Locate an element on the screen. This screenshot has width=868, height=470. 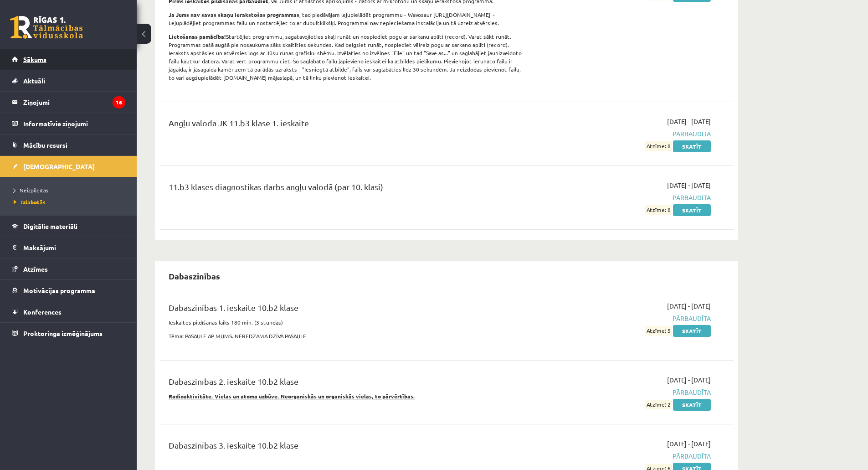
div: 11.b3 klases diagnostikas darbs angļu valodā (par 10. klasi) is located at coordinates (347, 189).